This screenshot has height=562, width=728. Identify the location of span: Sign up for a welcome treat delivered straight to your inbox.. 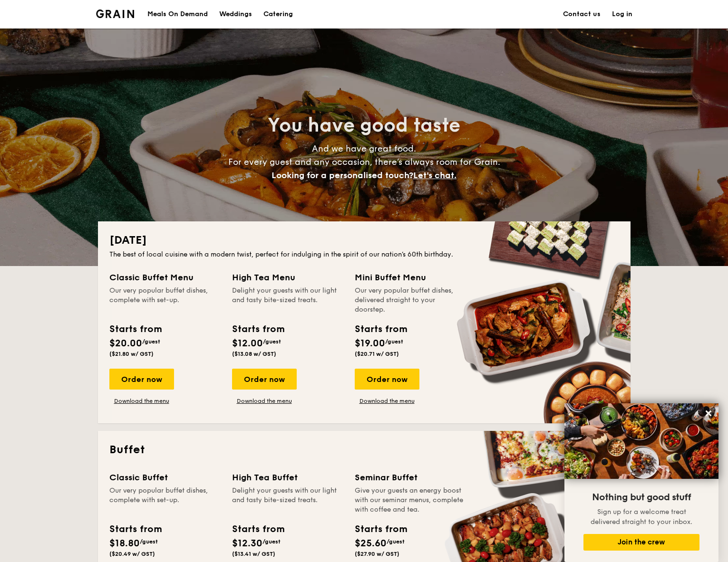
(641, 517).